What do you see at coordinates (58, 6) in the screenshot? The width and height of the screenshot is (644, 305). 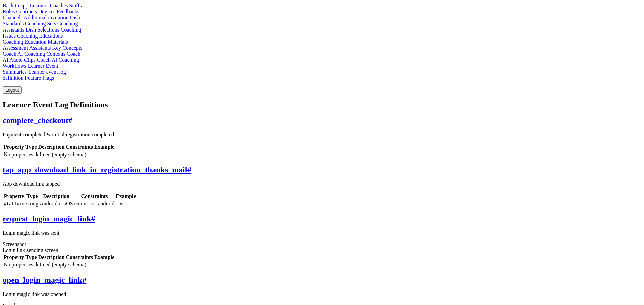 I see `a: Coaches` at bounding box center [58, 6].